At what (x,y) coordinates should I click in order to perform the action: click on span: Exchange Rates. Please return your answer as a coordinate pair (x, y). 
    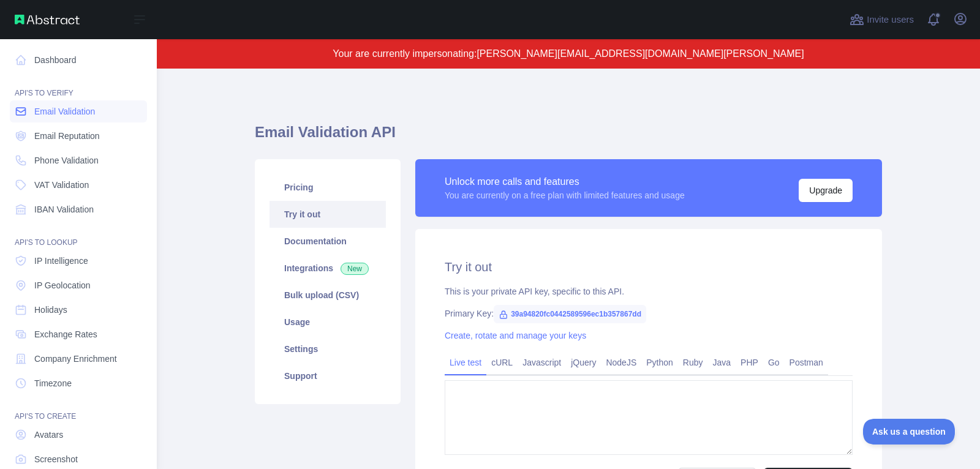
    Looking at the image, I should click on (65, 334).